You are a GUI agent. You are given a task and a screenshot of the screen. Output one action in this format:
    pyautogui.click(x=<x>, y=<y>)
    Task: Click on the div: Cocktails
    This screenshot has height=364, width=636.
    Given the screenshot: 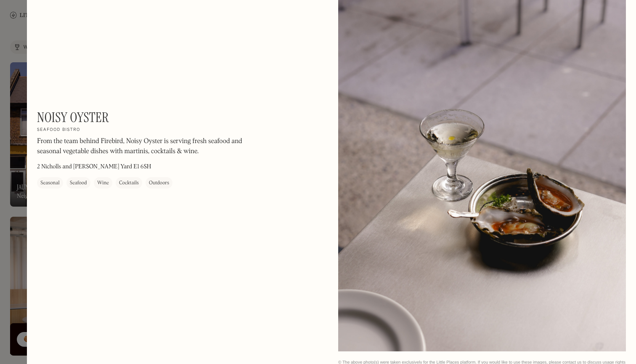 What is the action you would take?
    pyautogui.click(x=129, y=183)
    